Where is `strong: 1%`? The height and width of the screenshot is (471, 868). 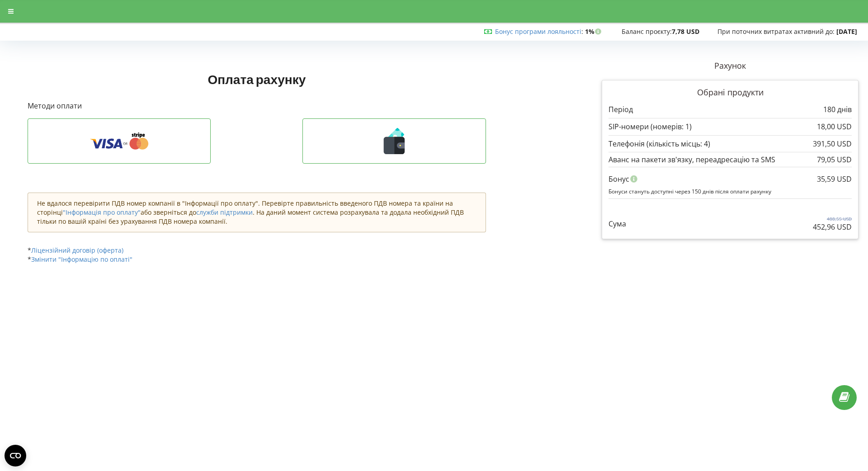
strong: 1% is located at coordinates (594, 31).